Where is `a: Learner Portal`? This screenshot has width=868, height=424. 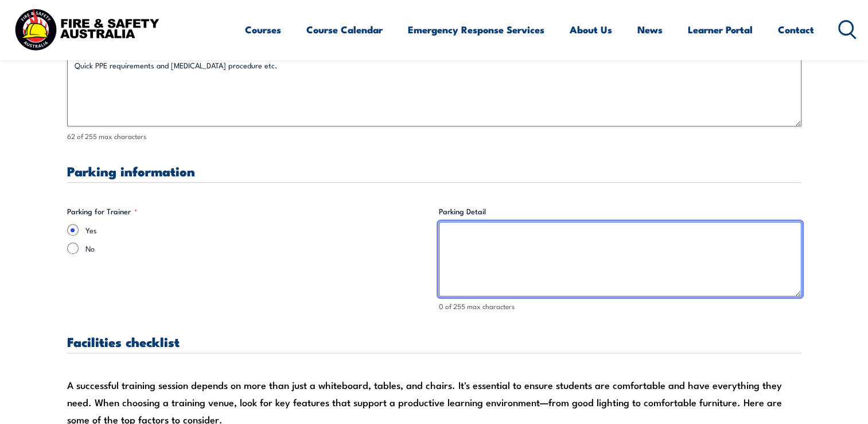
a: Learner Portal is located at coordinates (720, 29).